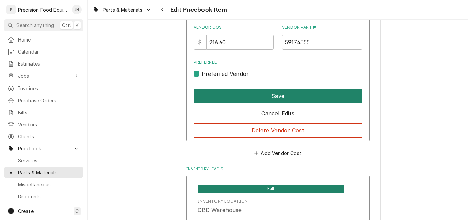  What do you see at coordinates (278, 130) in the screenshot?
I see `button: Delete Vendor Cost` at bounding box center [278, 130].